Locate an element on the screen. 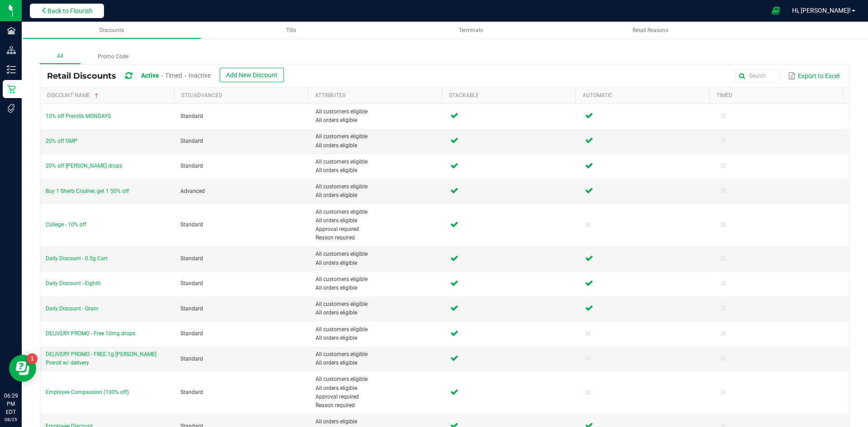  a: AutomaticSortable is located at coordinates (644, 96).